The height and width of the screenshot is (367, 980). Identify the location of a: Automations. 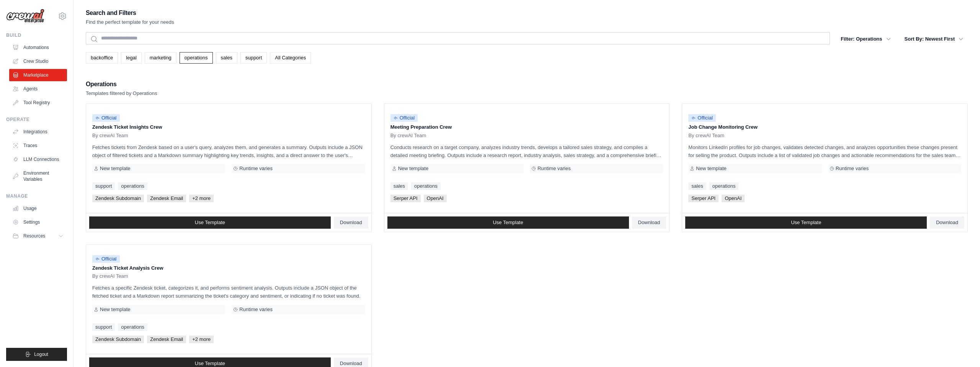
(38, 47).